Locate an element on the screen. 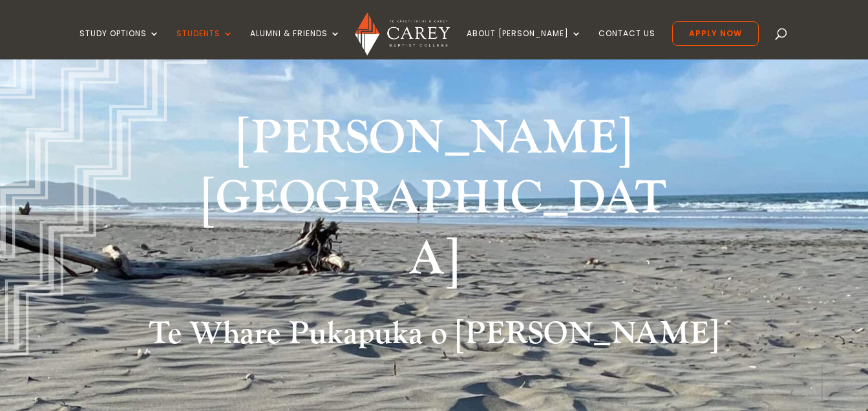  a: Study Options is located at coordinates (119, 44).